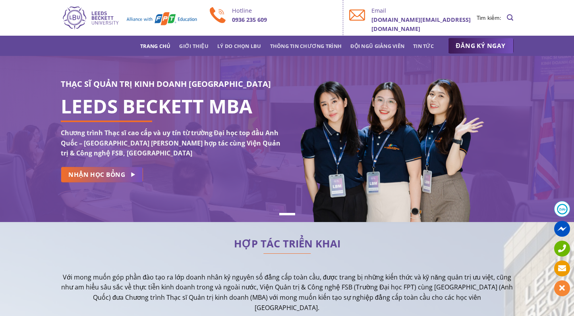  I want to click on h1: LEEDS BECKETT MBA, so click(171, 106).